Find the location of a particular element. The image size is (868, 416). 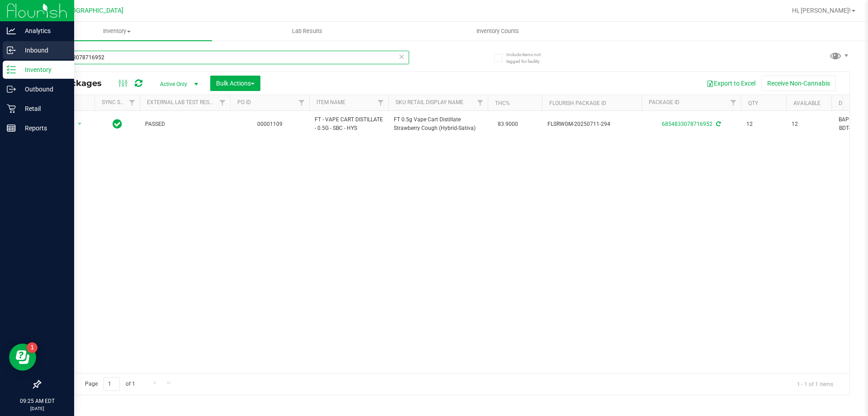

a: PO ID is located at coordinates (244, 102).